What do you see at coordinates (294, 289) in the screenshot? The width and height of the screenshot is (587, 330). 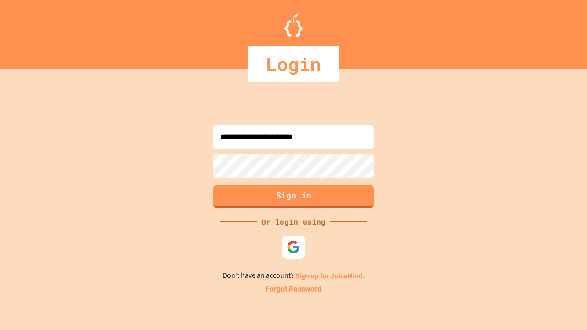 I see `a: Forgot Password` at bounding box center [294, 289].